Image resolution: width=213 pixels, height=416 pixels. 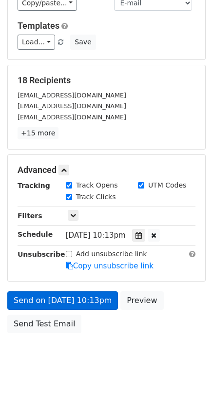 What do you see at coordinates (189, 393) in the screenshot?
I see `div: 聊天小组件` at bounding box center [189, 393].